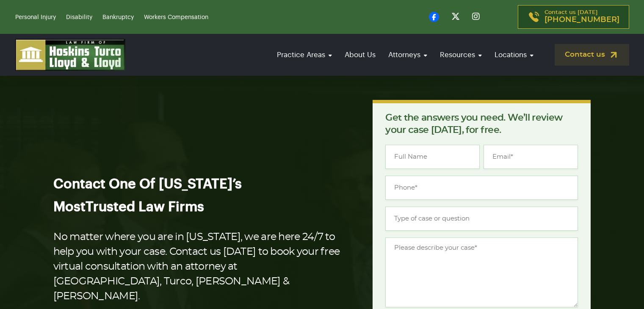 Image resolution: width=644 pixels, height=309 pixels. What do you see at coordinates (482, 188) in the screenshot?
I see `input: Phone*` at bounding box center [482, 188].